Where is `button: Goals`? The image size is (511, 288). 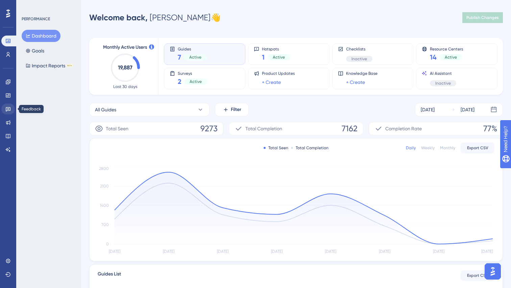 button: Goals is located at coordinates (35, 51).